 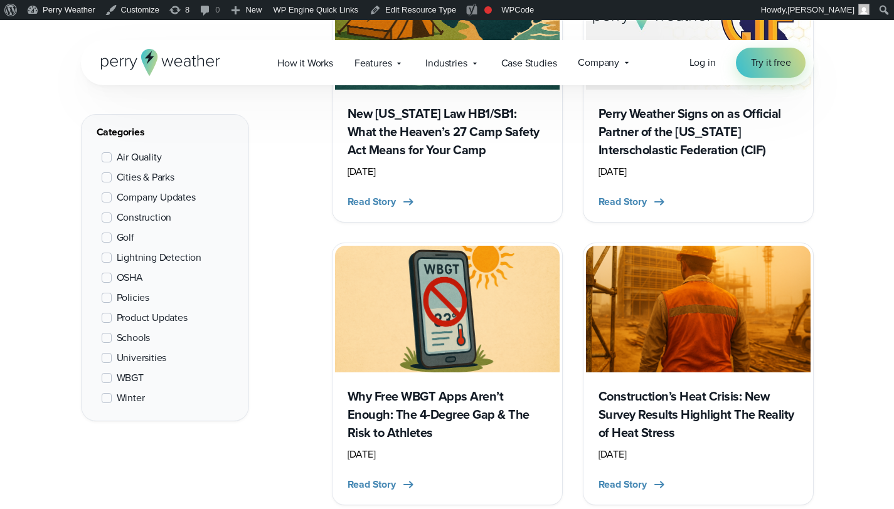 I want to click on span: Winter, so click(x=130, y=398).